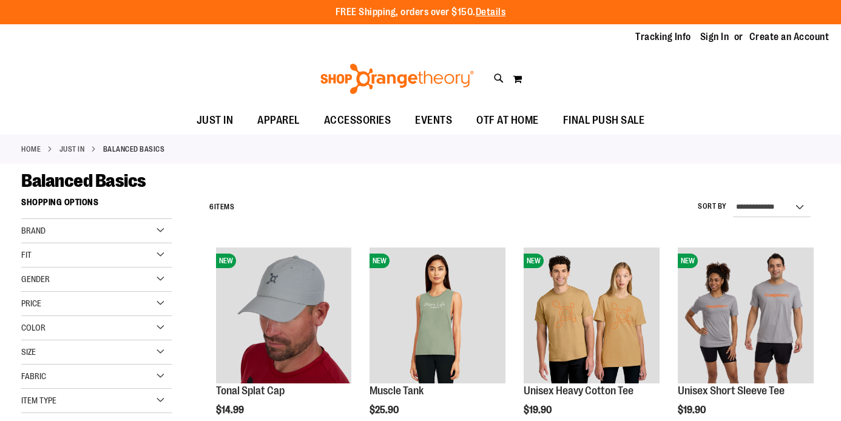 This screenshot has height=421, width=841. What do you see at coordinates (715, 37) in the screenshot?
I see `a: Sign In` at bounding box center [715, 37].